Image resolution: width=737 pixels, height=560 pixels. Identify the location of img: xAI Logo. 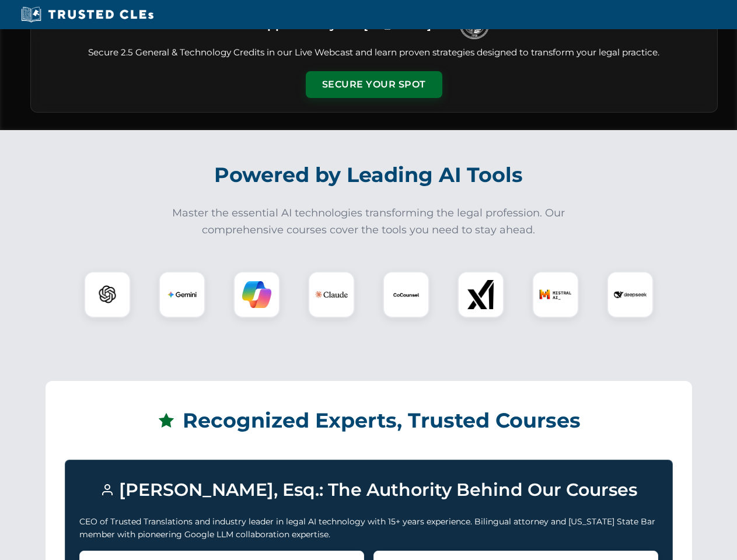
(481, 295).